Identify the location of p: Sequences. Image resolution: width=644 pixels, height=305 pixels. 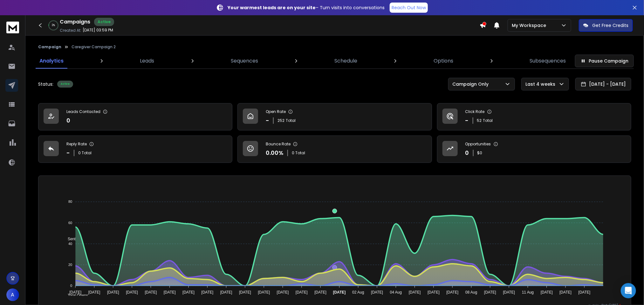
(244, 61).